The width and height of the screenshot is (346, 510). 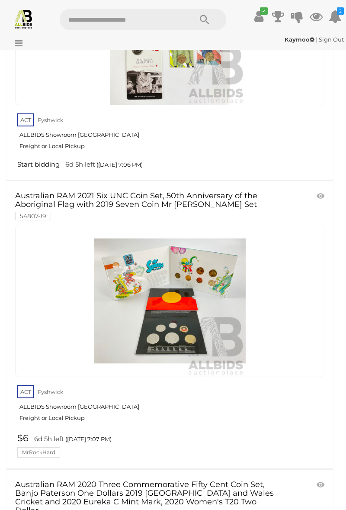 I want to click on img: Australian RAM 2021 Six UNC Coin Set, 50th Anniversary of the Aboriginal Flag with 2019 Seven Coi..., so click(x=170, y=301).